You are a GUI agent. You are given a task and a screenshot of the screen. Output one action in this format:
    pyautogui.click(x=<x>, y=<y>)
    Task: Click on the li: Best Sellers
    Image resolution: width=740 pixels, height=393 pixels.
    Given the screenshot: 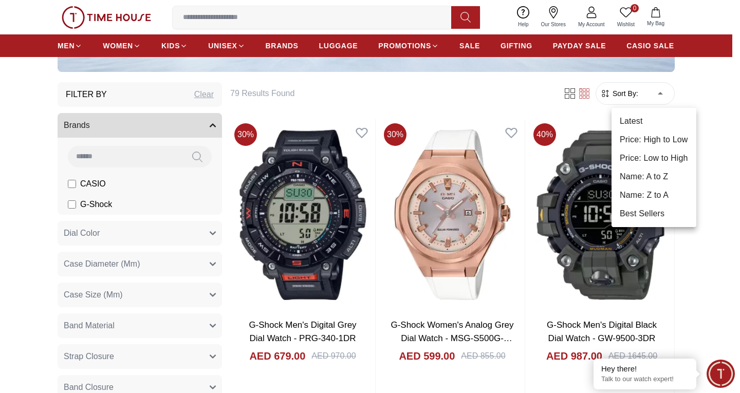 What is the action you would take?
    pyautogui.click(x=653, y=214)
    